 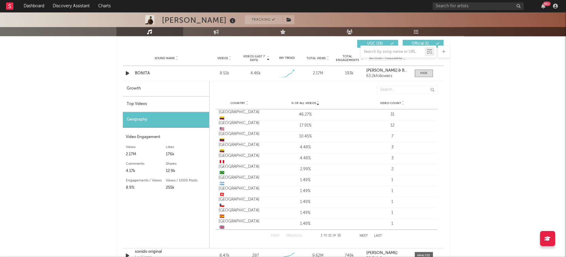 What do you see at coordinates (256, 73) in the screenshot?
I see `div: 4.46k` at bounding box center [256, 73].